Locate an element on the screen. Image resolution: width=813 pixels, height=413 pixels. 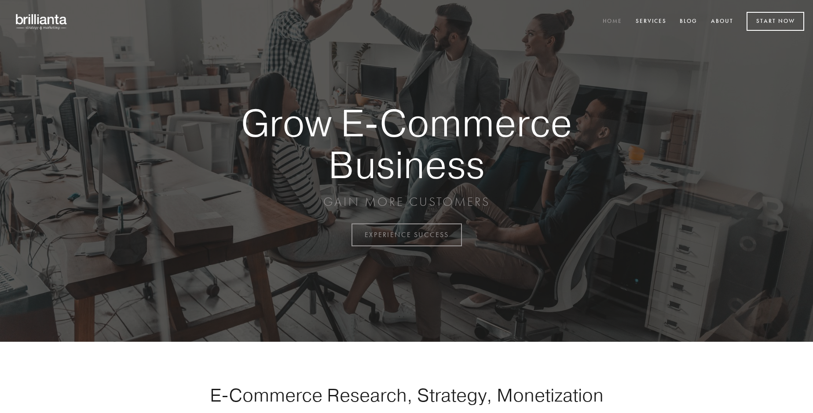
a: About is located at coordinates (722, 22).